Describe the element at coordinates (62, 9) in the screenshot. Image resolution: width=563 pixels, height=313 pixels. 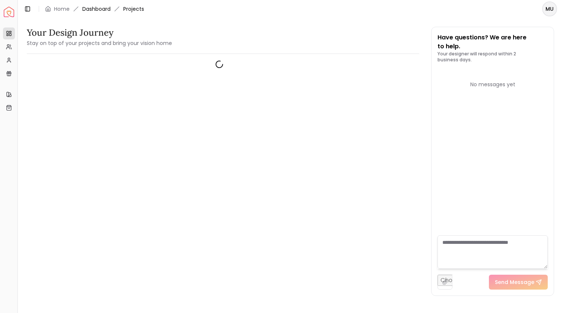
I see `a: Home` at that location.